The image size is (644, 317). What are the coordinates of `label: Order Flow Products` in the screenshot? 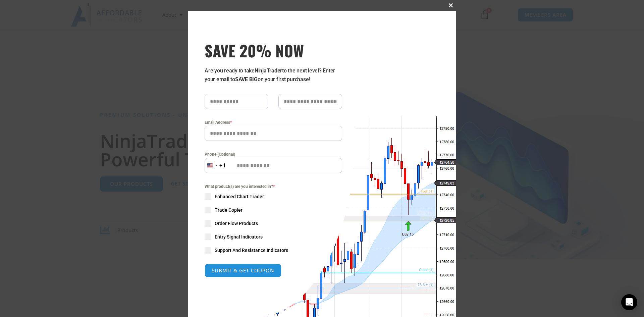 It's located at (273, 223).